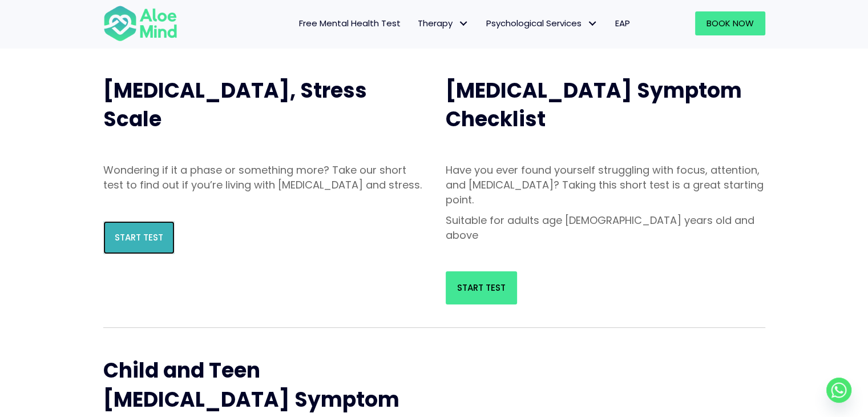  What do you see at coordinates (542, 24) in the screenshot?
I see `a: Psychological ServicesPsychological Services: submenu` at bounding box center [542, 24].